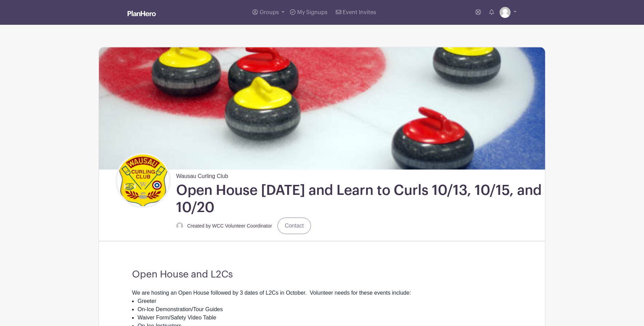 The width and height of the screenshot is (644, 326). I want to click on span: Groups, so click(269, 12).